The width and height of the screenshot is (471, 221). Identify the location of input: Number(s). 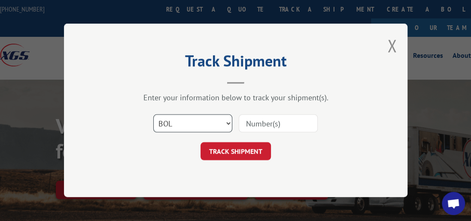
(278, 124).